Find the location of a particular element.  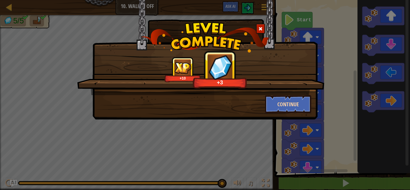

img: reward_icon_xp.png is located at coordinates (183, 68).